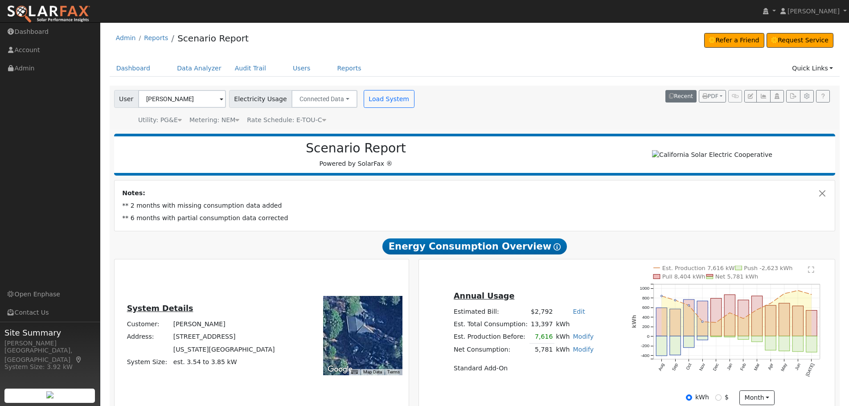 The image size is (849, 406). What do you see at coordinates (563, 350) in the screenshot?
I see `td: kWh` at bounding box center [563, 350].